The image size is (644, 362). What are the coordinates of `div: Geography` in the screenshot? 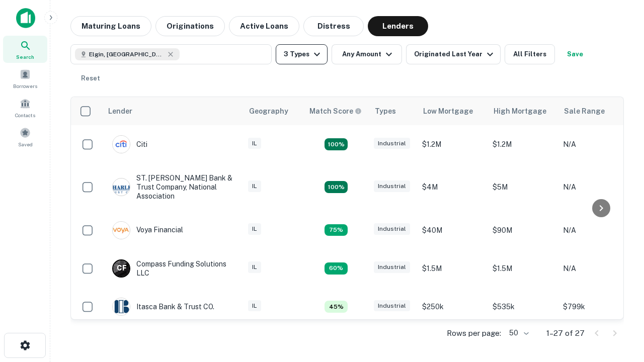 It's located at (269, 111).